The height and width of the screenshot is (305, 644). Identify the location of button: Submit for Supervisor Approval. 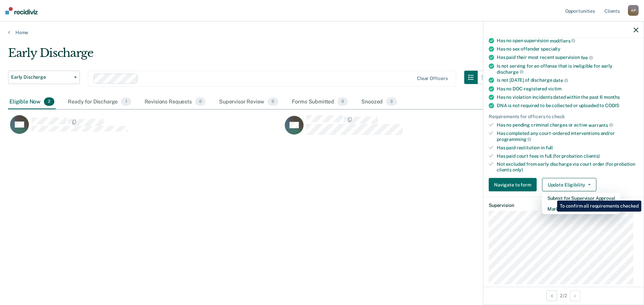
(581, 199).